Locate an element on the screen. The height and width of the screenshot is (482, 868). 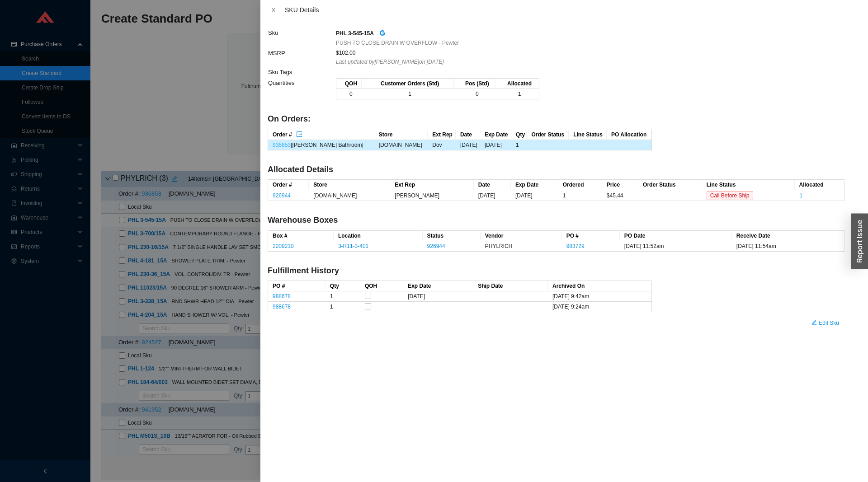
button: editEdit Sku is located at coordinates (825, 323).